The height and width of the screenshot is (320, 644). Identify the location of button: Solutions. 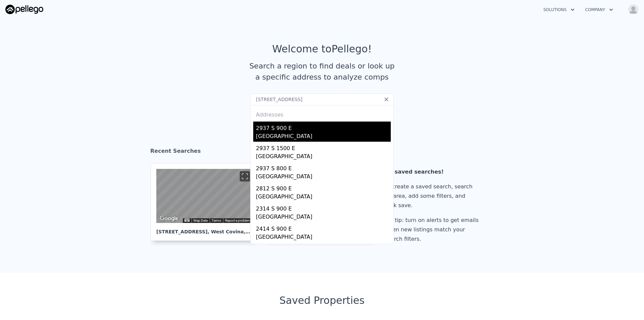
(559, 10).